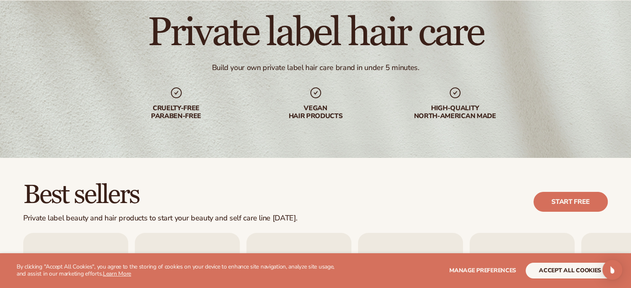 Image resolution: width=631 pixels, height=288 pixels. Describe the element at coordinates (483, 271) in the screenshot. I see `button: Manage preferences` at that location.